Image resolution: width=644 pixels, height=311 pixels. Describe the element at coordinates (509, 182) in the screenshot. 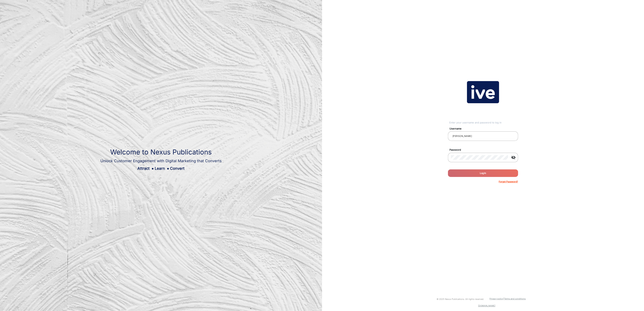

I see `p: Forgot Password?` at that location.